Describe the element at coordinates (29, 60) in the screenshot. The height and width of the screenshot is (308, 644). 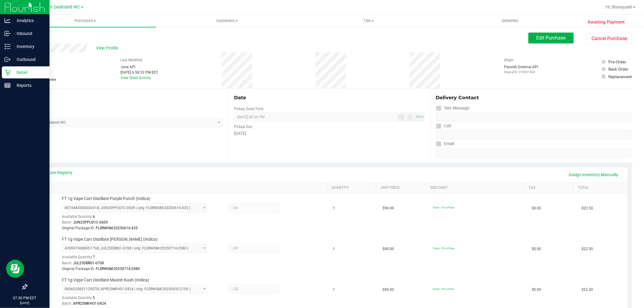
I see `p: Outbound` at that location.